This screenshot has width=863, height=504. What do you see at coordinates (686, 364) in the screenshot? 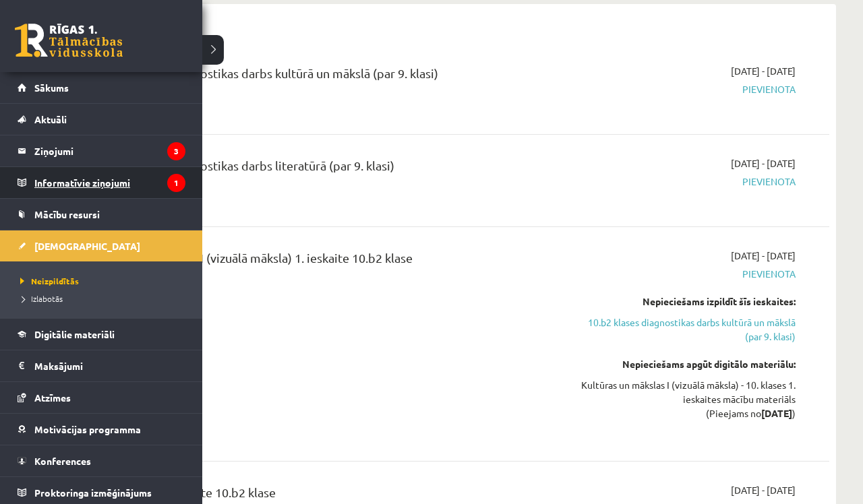
I see `div: Nepieciešams apgūt digitālo materiālu:` at bounding box center [686, 364].